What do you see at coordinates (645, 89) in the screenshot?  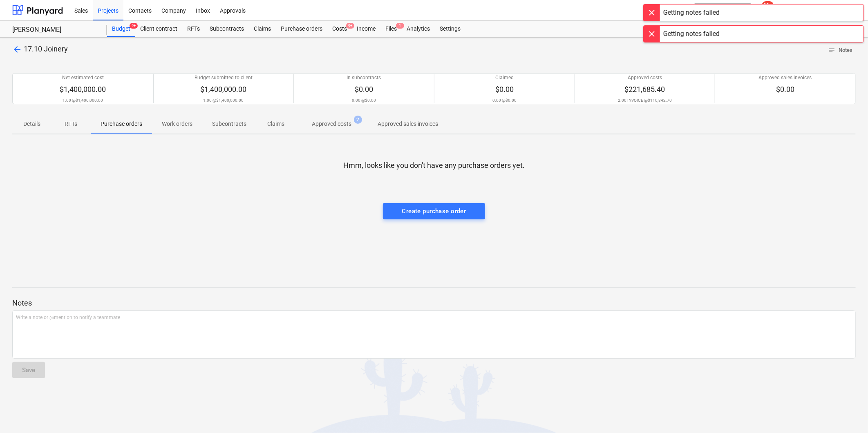 I see `span: $221,685.40` at bounding box center [645, 89].